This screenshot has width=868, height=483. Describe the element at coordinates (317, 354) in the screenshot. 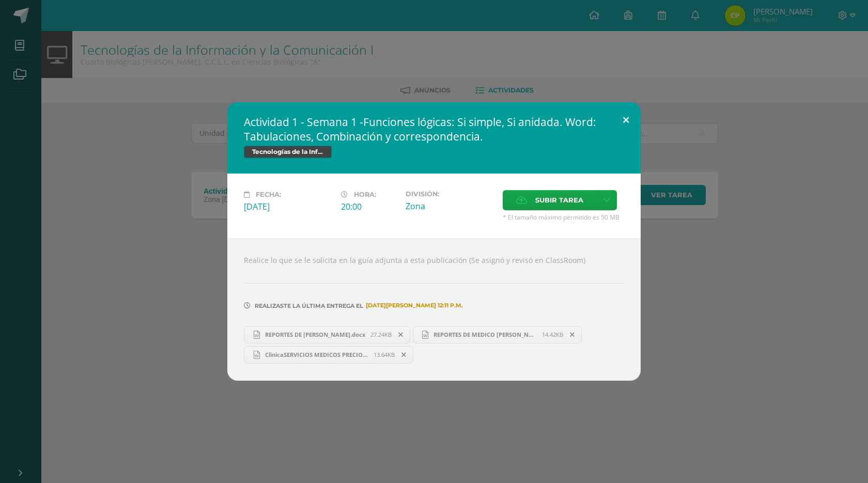

I see `span: ClinicaSERVICIOS MEDICOS PRECIO CRISTALY.docx` at that location.